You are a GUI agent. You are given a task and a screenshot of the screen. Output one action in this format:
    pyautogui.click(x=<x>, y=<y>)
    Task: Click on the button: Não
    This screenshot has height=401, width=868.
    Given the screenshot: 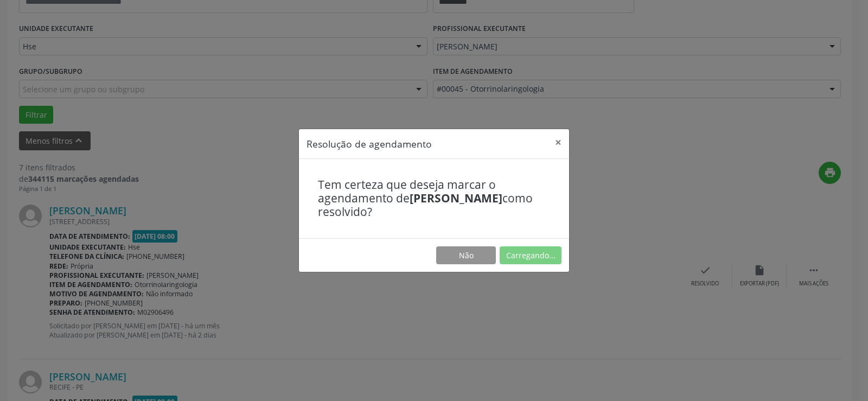 What is the action you would take?
    pyautogui.click(x=466, y=256)
    